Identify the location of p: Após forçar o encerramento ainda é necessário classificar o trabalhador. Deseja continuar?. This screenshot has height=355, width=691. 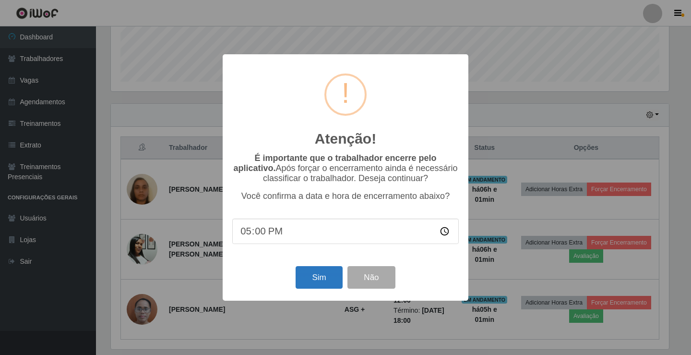
(346, 168).